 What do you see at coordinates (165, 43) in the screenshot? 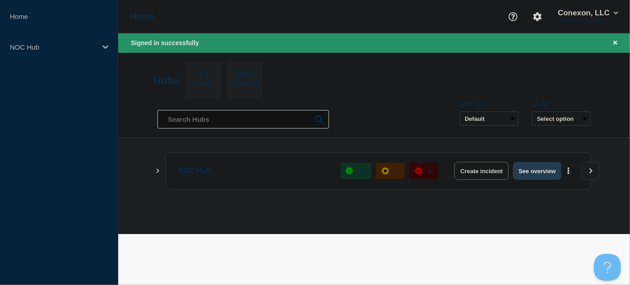
I see `span: Signed in successfully` at bounding box center [165, 43].